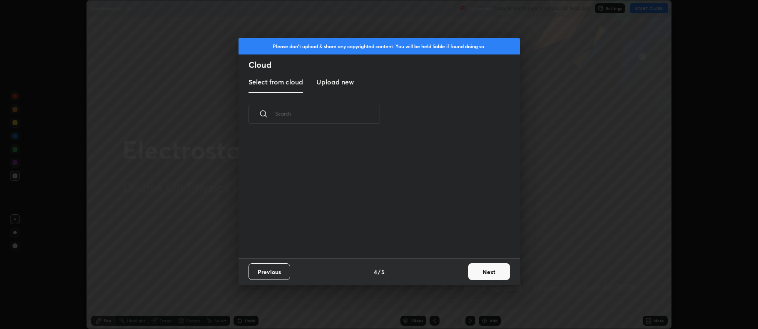 Image resolution: width=758 pixels, height=329 pixels. Describe the element at coordinates (275, 82) in the screenshot. I see `h3: Select from cloud` at that location.